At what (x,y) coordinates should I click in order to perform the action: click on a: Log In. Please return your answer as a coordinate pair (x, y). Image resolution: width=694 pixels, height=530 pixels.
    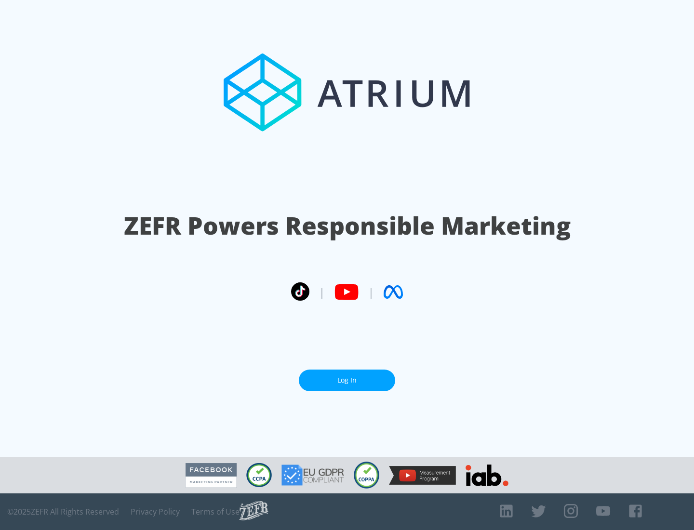
    Looking at the image, I should click on (347, 380).